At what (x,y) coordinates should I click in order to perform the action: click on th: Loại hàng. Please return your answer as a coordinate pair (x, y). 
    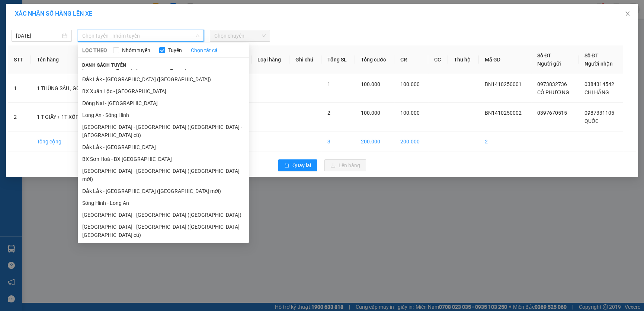
    Looking at the image, I should click on (271, 59).